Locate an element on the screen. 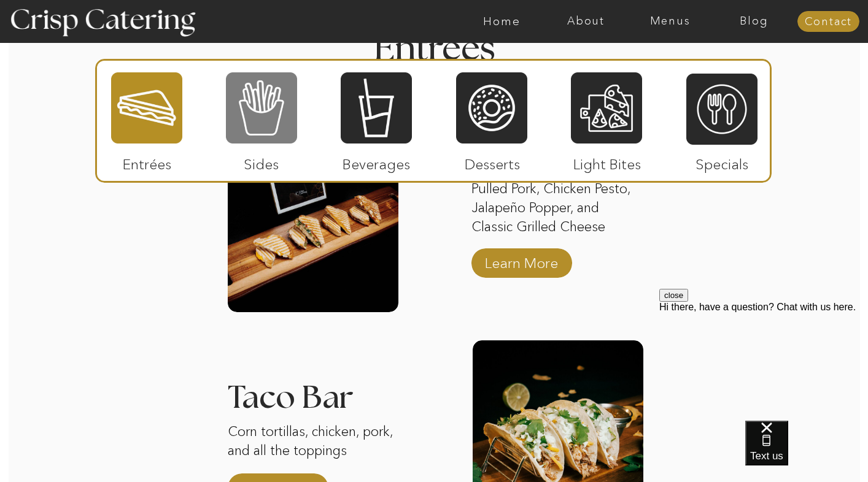 This screenshot has height=482, width=868. p: Entrées is located at coordinates (147, 161).